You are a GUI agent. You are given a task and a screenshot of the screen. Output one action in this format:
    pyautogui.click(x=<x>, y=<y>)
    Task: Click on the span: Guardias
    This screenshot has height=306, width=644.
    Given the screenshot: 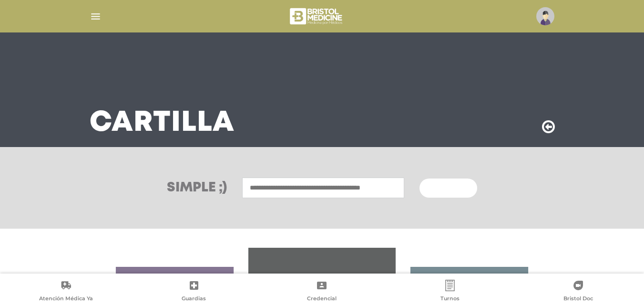 What is the action you would take?
    pyautogui.click(x=194, y=299)
    